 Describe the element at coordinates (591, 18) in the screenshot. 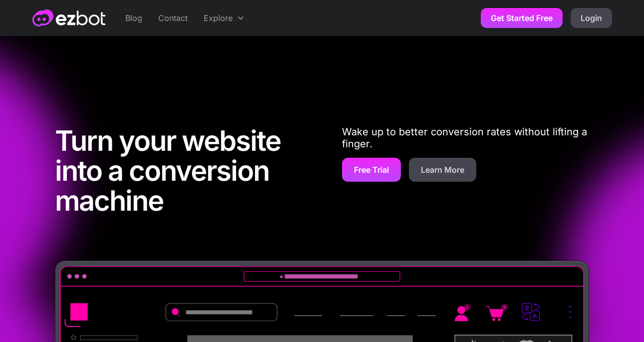

I see `a: Login` at that location.